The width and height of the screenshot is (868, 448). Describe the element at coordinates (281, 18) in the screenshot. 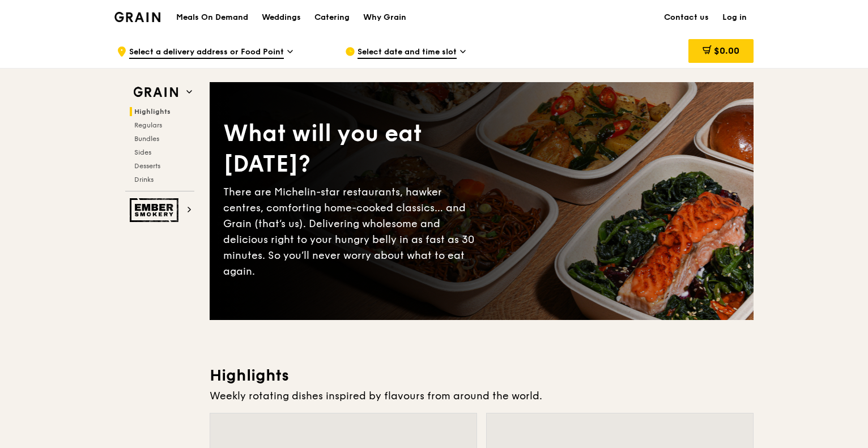

I see `div: Weddings` at that location.